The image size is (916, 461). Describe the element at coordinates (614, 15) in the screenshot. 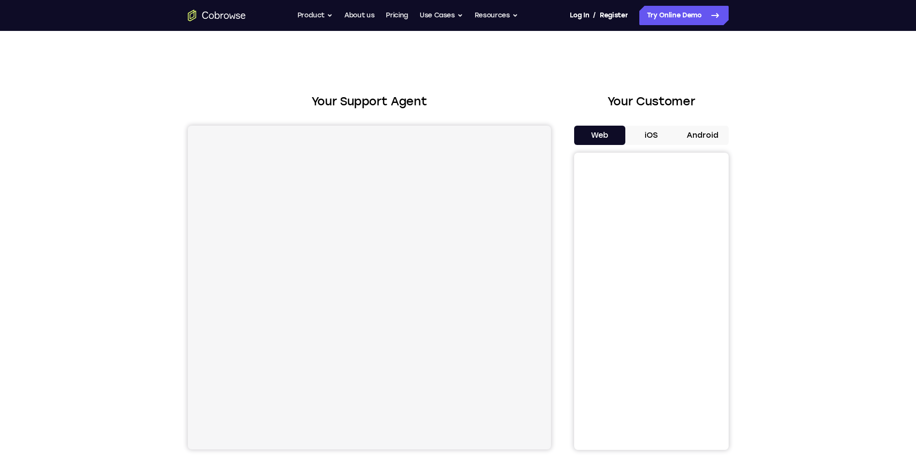

I see `a: Register` at that location.